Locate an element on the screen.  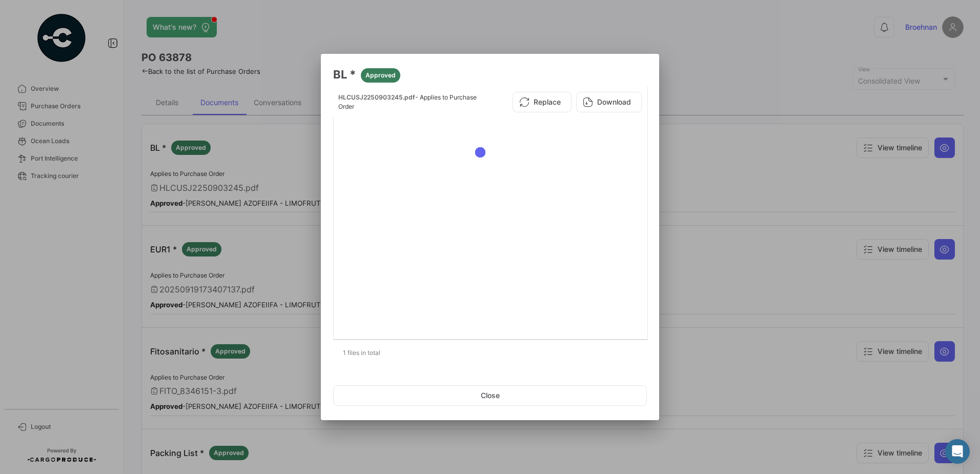
button: Download is located at coordinates (609, 102).